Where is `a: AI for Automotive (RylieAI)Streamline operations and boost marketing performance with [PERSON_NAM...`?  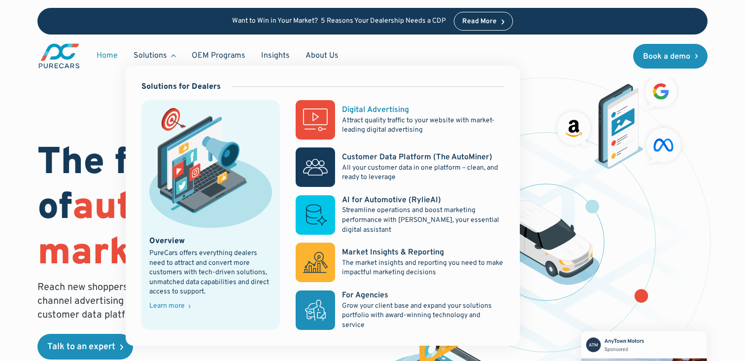
a: AI for Automotive (RylieAI)Streamline operations and boost marketing performance with [PERSON_NAM... is located at coordinates (400, 214).